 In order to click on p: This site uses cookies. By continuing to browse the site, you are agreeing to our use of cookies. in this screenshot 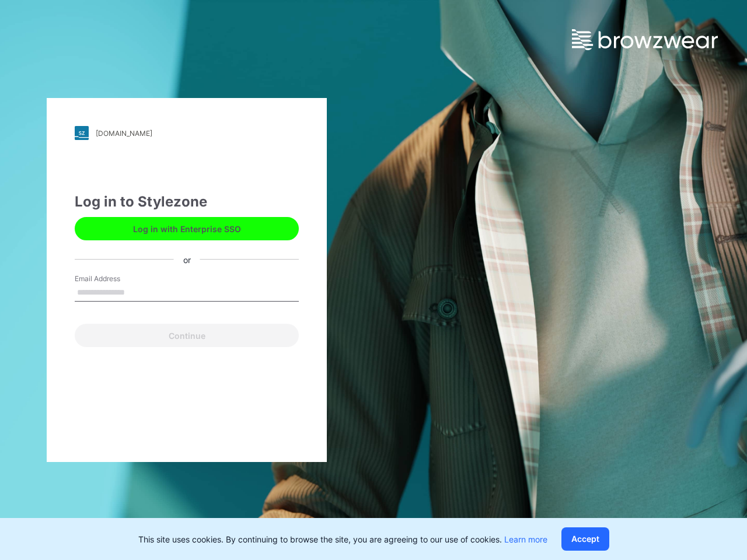, I will do `click(342, 539)`.